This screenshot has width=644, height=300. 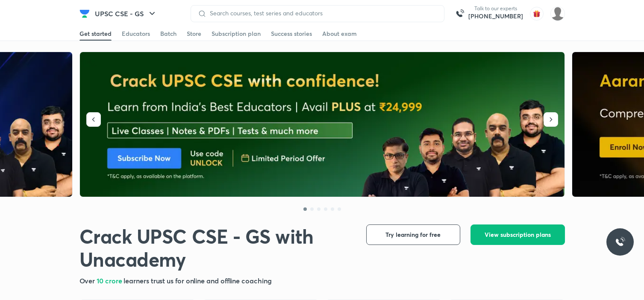 I want to click on button: View subscription plans, so click(x=517, y=235).